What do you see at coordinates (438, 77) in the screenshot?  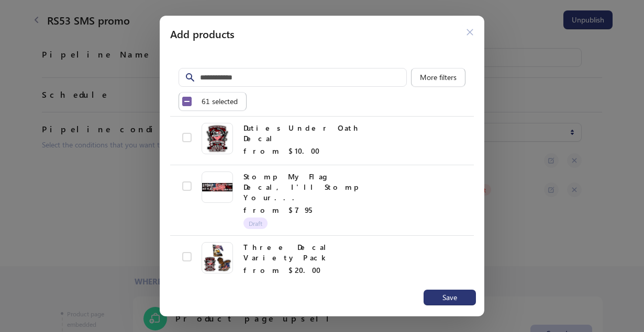 I see `button: More filters` at bounding box center [438, 77].